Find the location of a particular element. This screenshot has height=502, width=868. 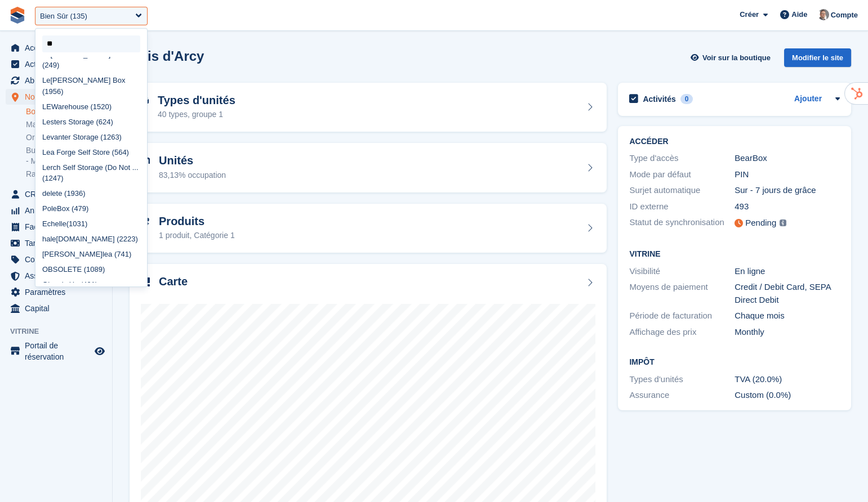

div: rch Self Storage (Do Not ... (1247) is located at coordinates (91, 173).